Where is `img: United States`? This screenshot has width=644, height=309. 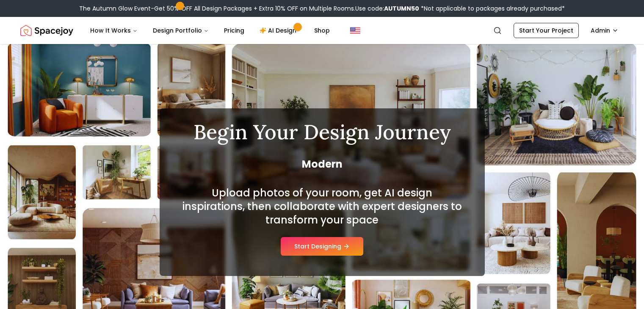
img: United States is located at coordinates (355, 31).